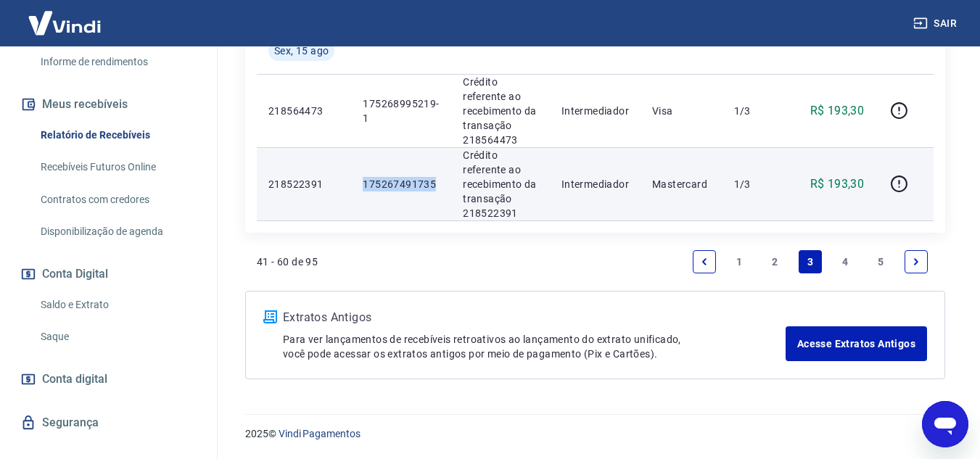 This screenshot has height=459, width=980. Describe the element at coordinates (117, 167) in the screenshot. I see `a: Recebíveis Futuros Online` at that location.